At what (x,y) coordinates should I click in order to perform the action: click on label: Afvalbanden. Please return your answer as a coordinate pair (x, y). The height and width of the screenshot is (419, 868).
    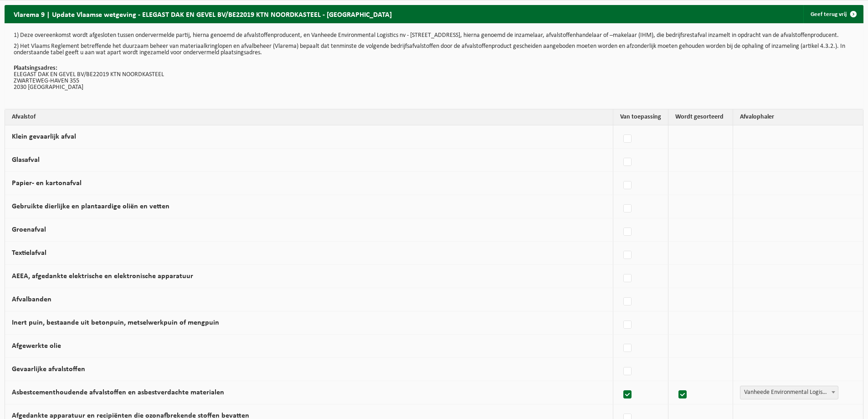
    Looking at the image, I should click on (31, 300).